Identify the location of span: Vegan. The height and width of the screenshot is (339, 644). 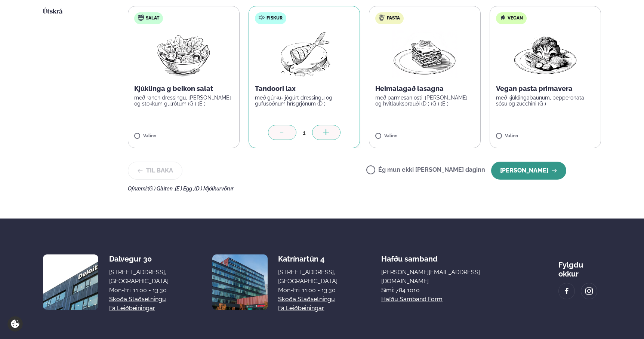
(515, 18).